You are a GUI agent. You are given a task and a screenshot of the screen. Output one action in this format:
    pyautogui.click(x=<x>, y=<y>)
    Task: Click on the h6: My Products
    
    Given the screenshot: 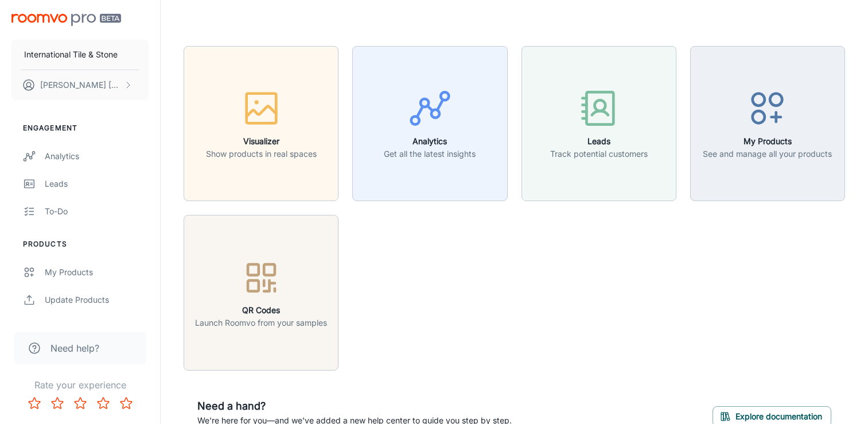 What is the action you would take?
    pyautogui.click(x=767, y=142)
    